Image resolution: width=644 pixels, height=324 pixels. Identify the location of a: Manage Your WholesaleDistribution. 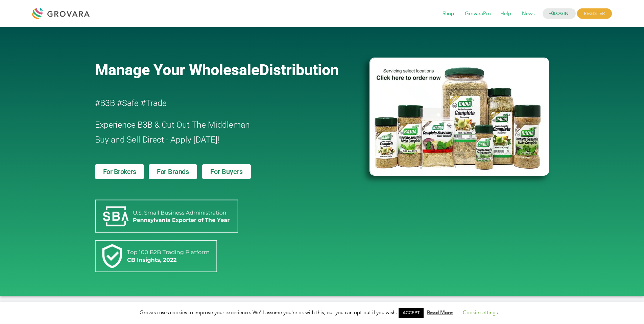
(227, 70).